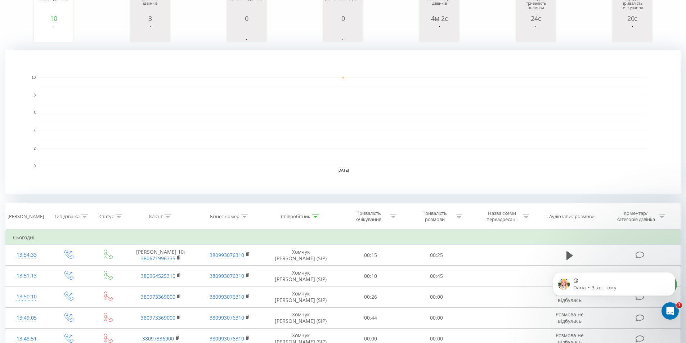 Image resolution: width=686 pixels, height=343 pixels. What do you see at coordinates (158, 258) in the screenshot?
I see `a: 380671996335` at bounding box center [158, 258].